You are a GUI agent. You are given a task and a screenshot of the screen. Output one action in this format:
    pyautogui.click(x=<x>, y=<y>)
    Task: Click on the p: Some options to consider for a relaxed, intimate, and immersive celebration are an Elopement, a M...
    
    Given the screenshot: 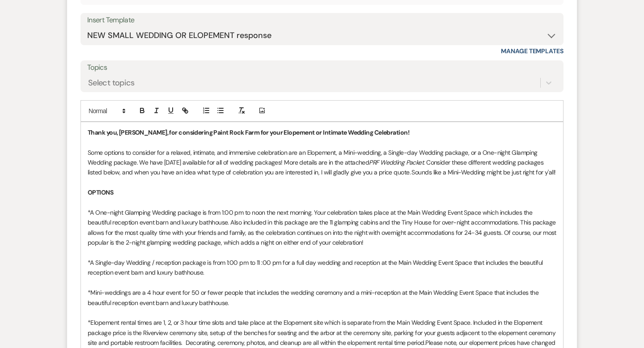 What is the action you would take?
    pyautogui.click(x=322, y=162)
    